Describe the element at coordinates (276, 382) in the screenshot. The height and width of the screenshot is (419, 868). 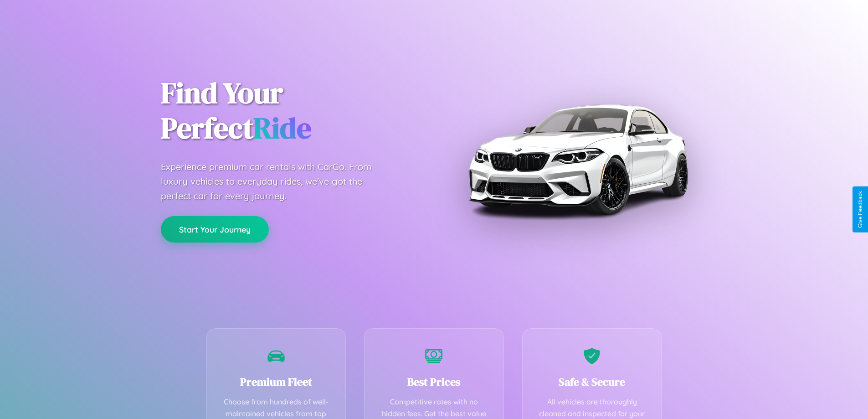
I see `h3: Premium Fleet` at that location.